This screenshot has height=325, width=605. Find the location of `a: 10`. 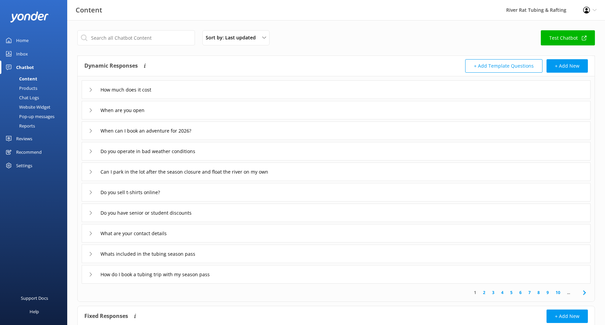

a: 10 is located at coordinates (558, 292).